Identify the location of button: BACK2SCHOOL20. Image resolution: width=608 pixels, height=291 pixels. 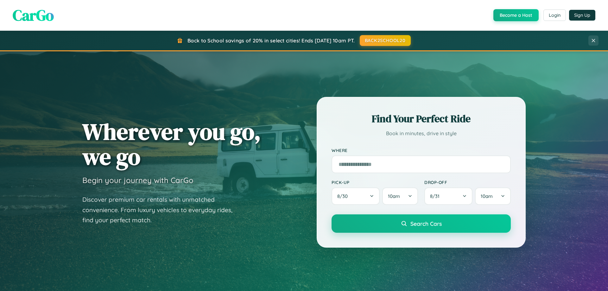
(385, 41).